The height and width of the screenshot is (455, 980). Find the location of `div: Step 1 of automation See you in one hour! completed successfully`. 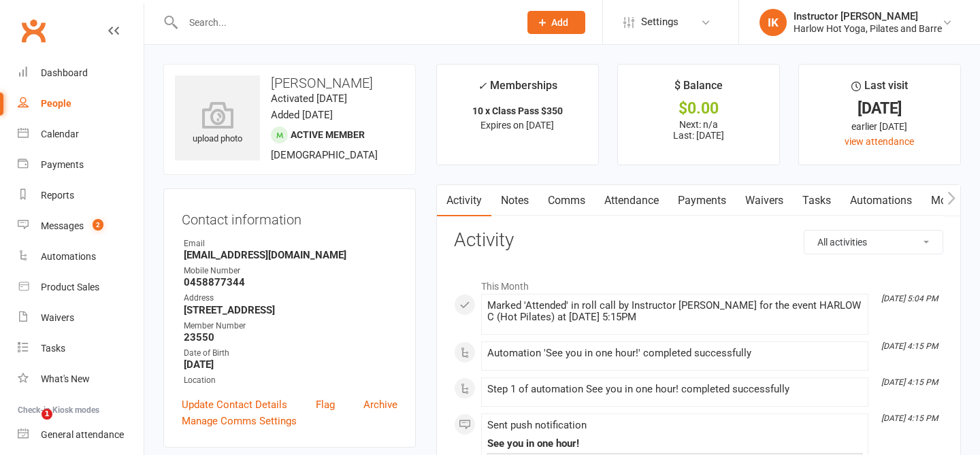

div: Step 1 of automation See you in one hour! completed successfully is located at coordinates (674, 390).